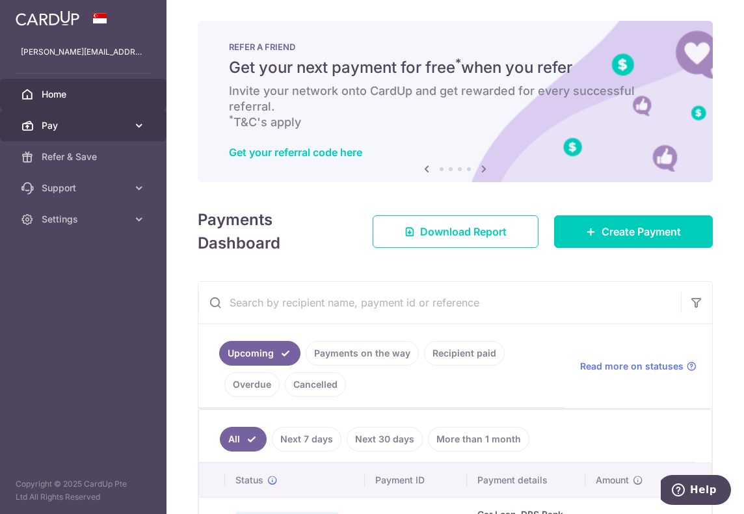  What do you see at coordinates (463, 231) in the screenshot?
I see `span: Download Report` at bounding box center [463, 231].